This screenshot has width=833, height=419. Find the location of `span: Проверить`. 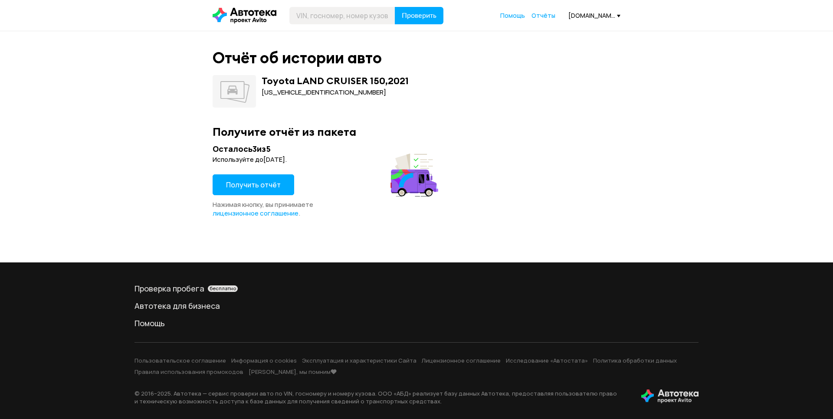

span: Проверить is located at coordinates (419, 16).